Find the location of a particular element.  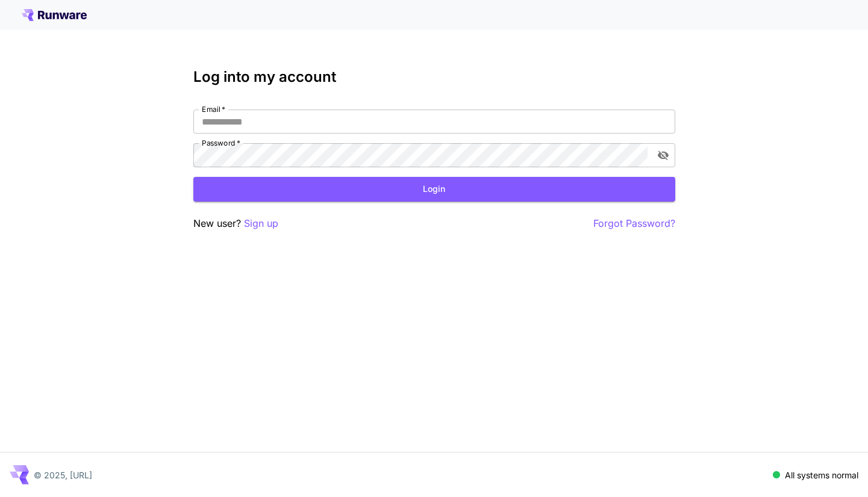

label: Password is located at coordinates (221, 143).